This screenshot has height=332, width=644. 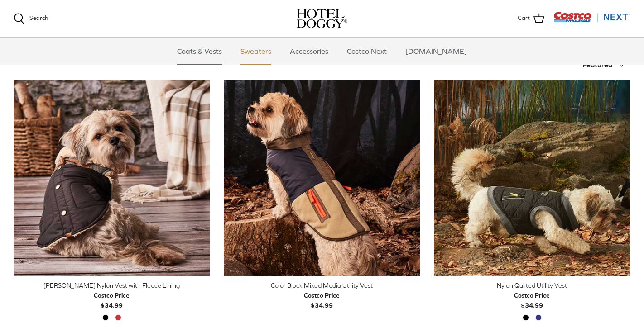 I want to click on span: Cart, so click(x=524, y=18).